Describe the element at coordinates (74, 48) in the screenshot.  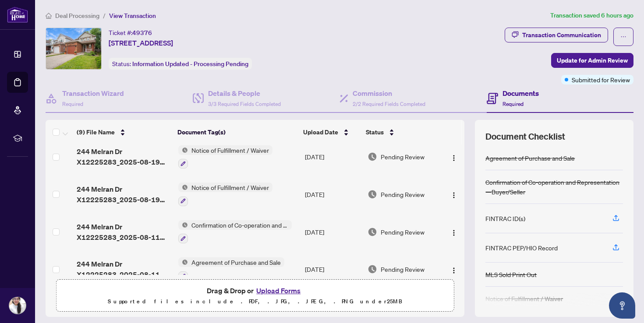
I see `img: IMG-X12225283_1.jpg` at that location.